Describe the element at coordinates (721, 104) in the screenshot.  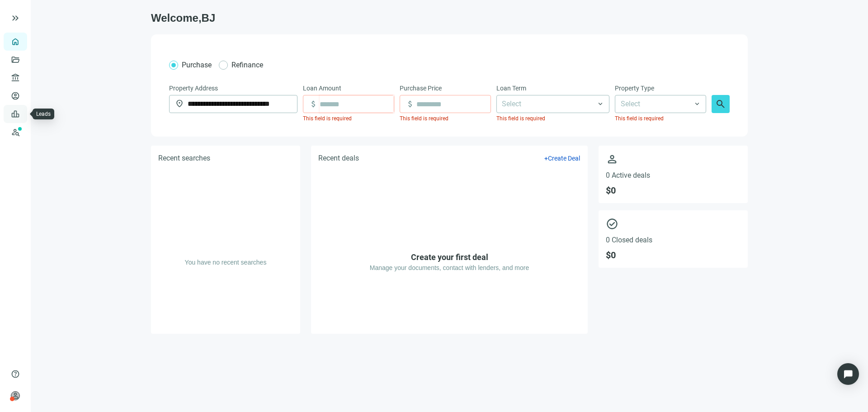
I see `button: search` at that location.